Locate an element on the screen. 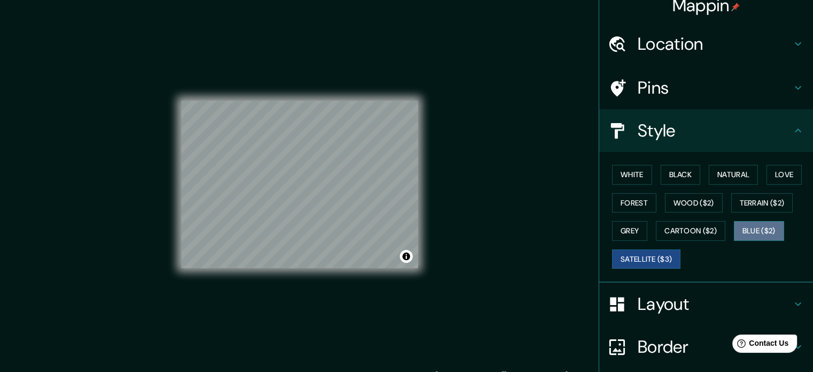 This screenshot has width=813, height=372. h4: Layout is located at coordinates (715, 304).